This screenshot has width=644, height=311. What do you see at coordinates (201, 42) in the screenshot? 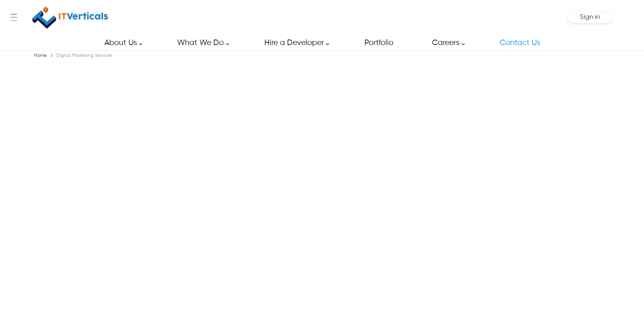
I see `a: What We Do` at bounding box center [201, 42].